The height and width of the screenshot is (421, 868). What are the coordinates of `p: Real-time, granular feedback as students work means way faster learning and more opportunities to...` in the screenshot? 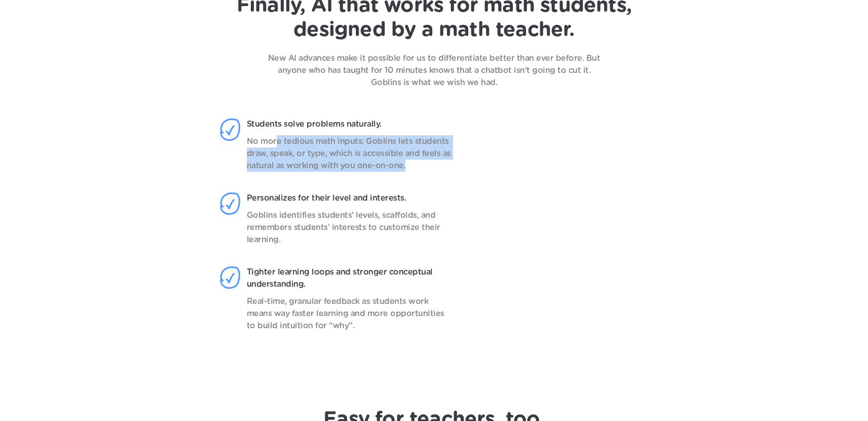 It's located at (349, 313).